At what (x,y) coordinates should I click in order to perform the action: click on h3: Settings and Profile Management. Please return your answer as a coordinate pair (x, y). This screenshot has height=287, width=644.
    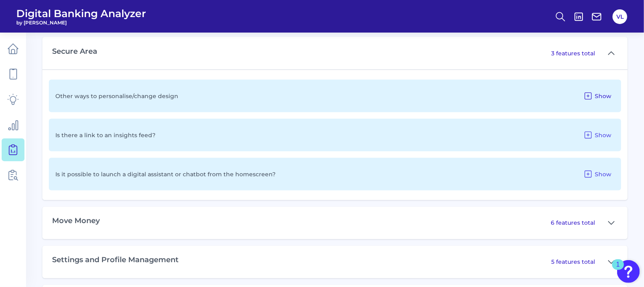
    Looking at the image, I should click on (115, 260).